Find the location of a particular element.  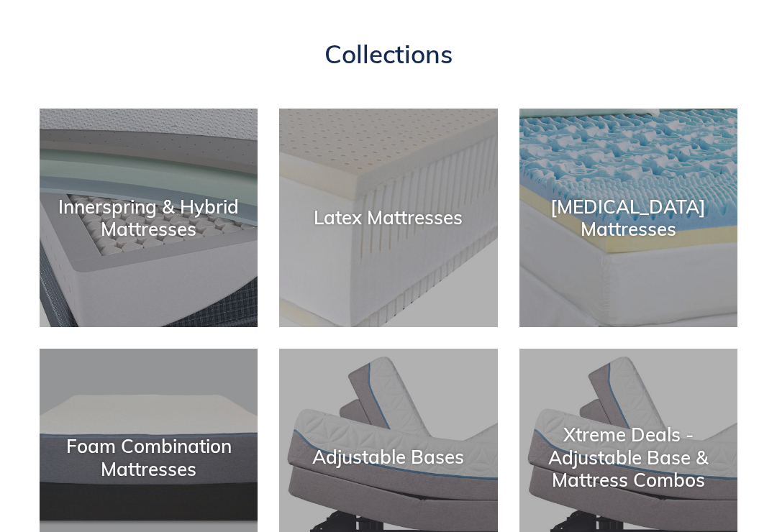

div: Latex Mattresses is located at coordinates (388, 218).